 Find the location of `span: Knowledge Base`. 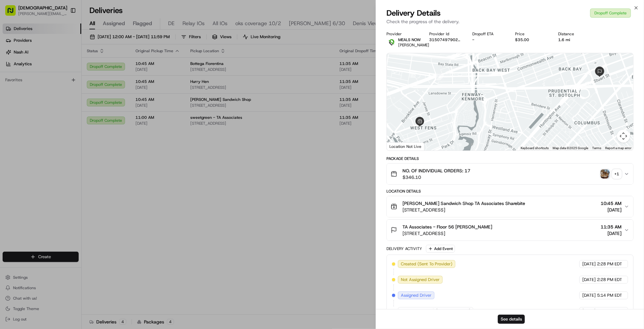

span: Knowledge Base is located at coordinates (32, 98).